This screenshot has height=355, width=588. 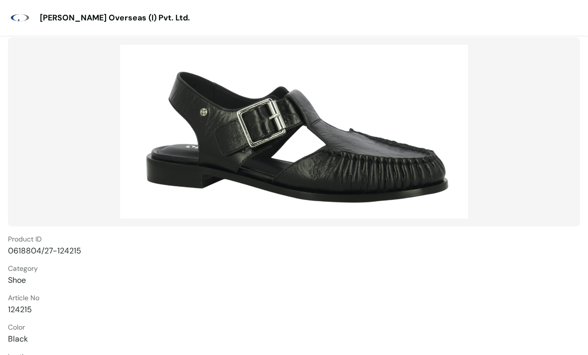 I want to click on span: Black, so click(x=294, y=339).